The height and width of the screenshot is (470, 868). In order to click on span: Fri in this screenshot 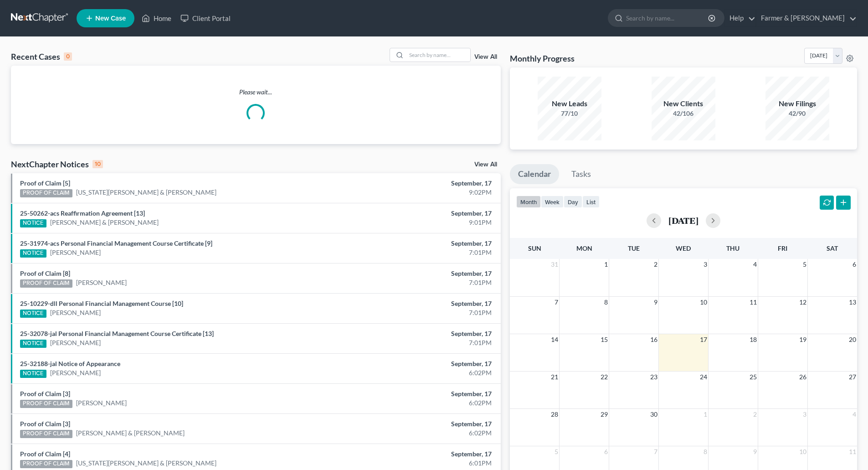, I will do `click(782, 248)`.